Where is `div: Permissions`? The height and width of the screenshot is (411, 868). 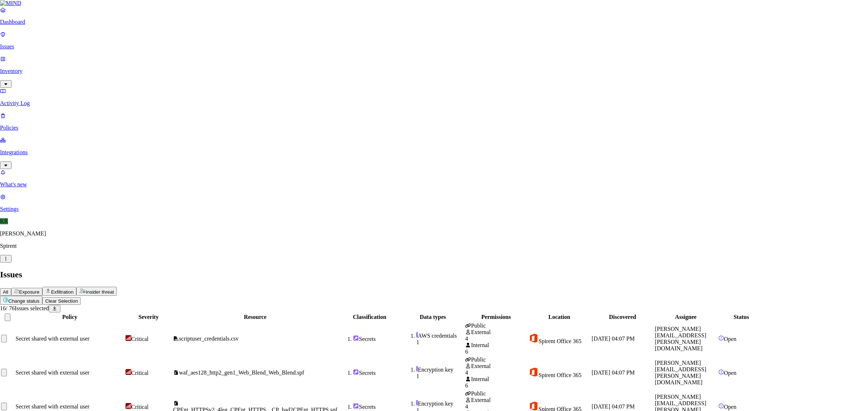
div: Permissions is located at coordinates (496, 317).